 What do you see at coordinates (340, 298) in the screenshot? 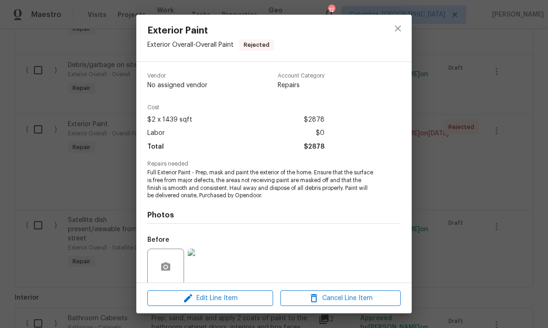
I see `span: Cancel Line Item` at bounding box center [340, 298].